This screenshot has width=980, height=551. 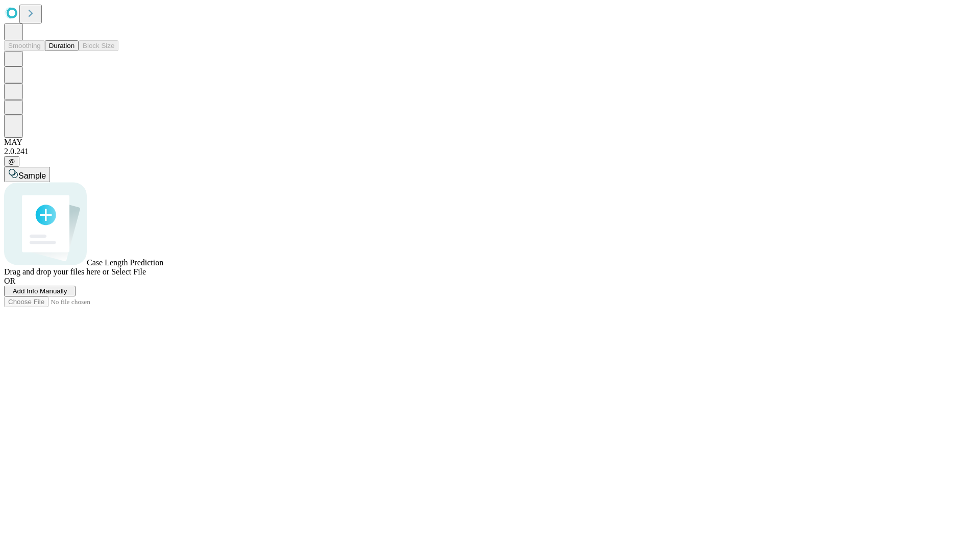 What do you see at coordinates (32, 176) in the screenshot?
I see `span: Sample` at bounding box center [32, 176].